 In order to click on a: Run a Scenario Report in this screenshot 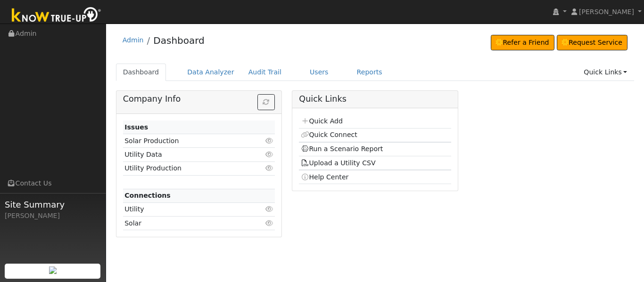, I will do `click(341, 149)`.